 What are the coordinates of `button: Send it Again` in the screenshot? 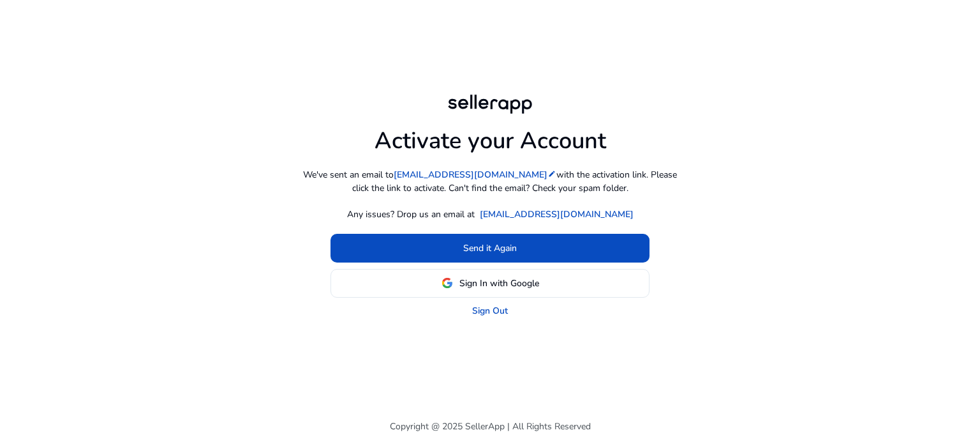 It's located at (490, 248).